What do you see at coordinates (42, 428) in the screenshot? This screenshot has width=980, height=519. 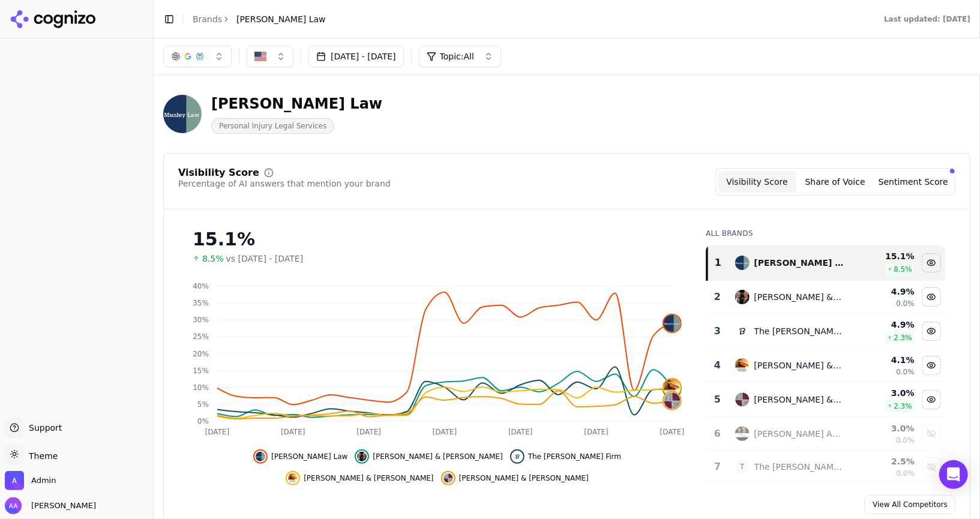 I see `span: Support` at bounding box center [42, 428].